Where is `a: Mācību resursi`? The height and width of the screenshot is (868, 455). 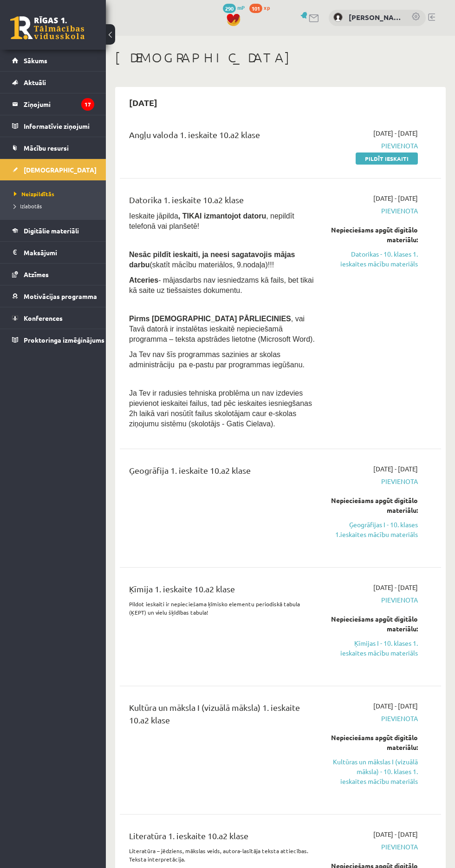 a: Mācību resursi is located at coordinates (53, 148).